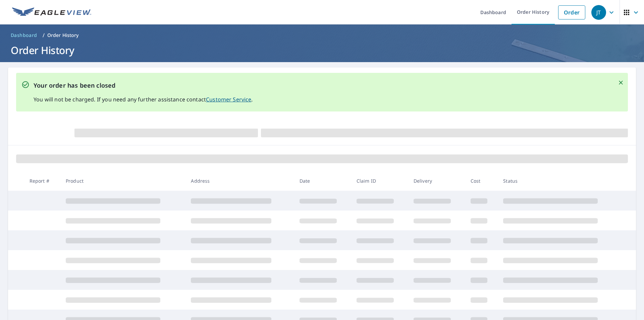 This screenshot has width=644, height=320. What do you see at coordinates (143, 85) in the screenshot?
I see `p: Your order has been closed` at bounding box center [143, 85].